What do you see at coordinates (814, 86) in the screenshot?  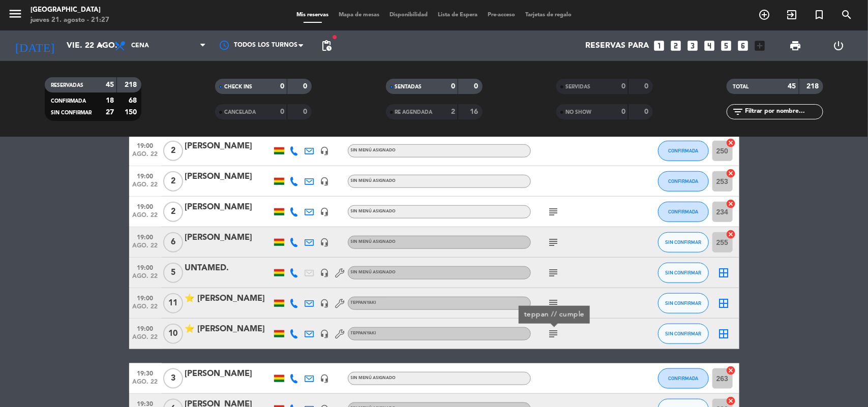 I see `strong: 218` at bounding box center [814, 86].